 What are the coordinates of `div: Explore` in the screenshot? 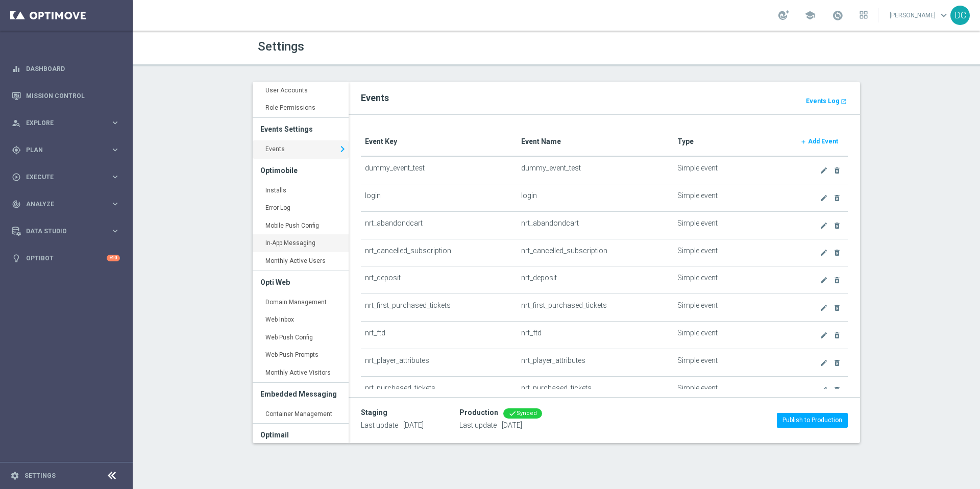 It's located at (61, 123).